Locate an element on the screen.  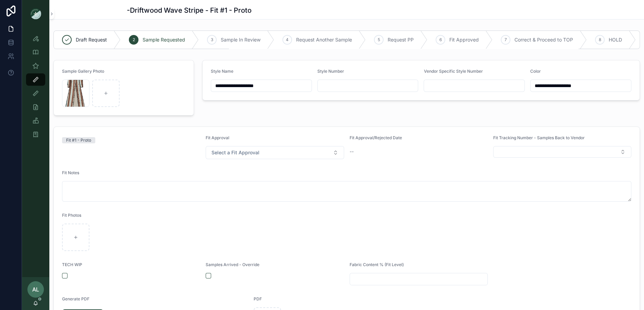
span: Fit Notes is located at coordinates (71, 172).